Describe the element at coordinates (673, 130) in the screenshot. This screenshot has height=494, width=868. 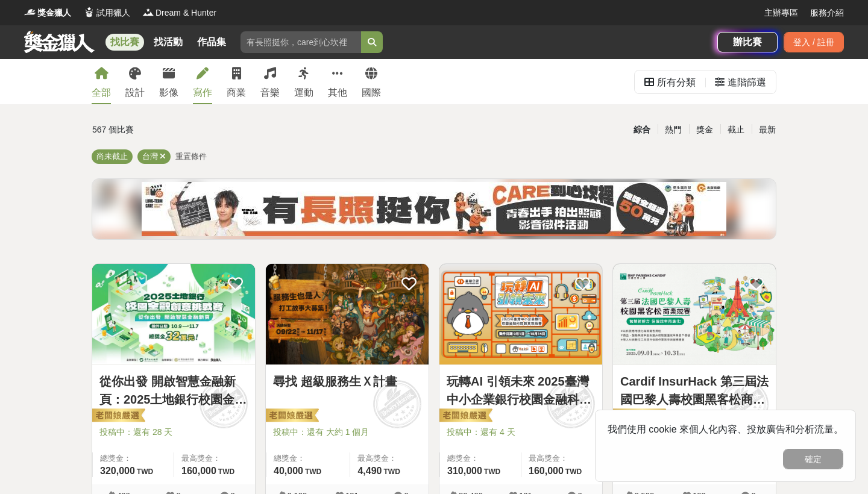
I see `div: 熱門` at that location.